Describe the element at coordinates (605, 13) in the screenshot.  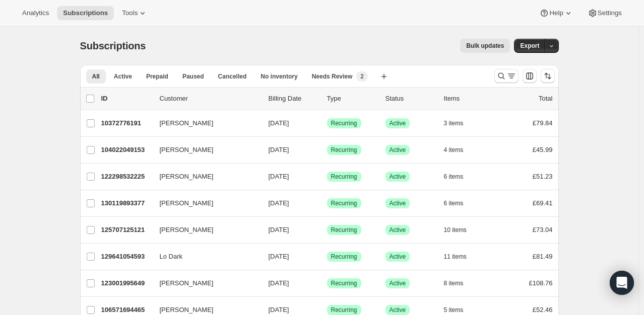
I see `button: Settings` at that location.